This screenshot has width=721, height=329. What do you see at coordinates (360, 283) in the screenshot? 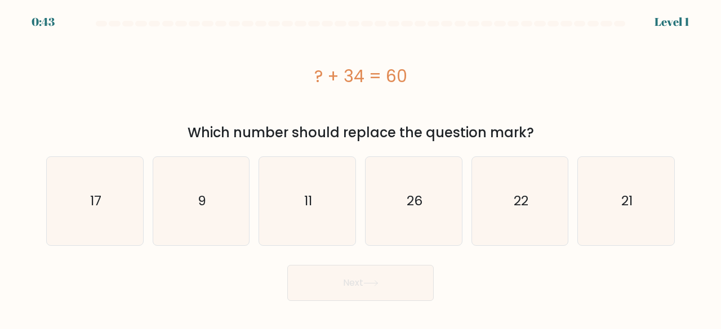
I see `button: Next` at bounding box center [360, 283].